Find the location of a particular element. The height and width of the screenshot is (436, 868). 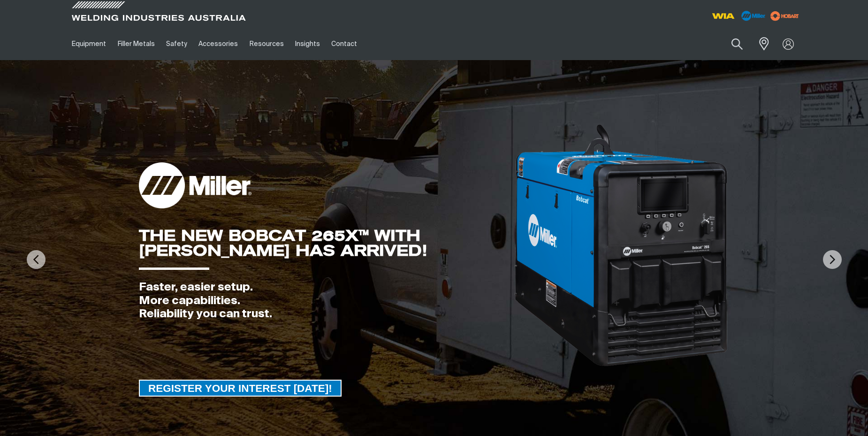

nav: Main is located at coordinates (342, 44).